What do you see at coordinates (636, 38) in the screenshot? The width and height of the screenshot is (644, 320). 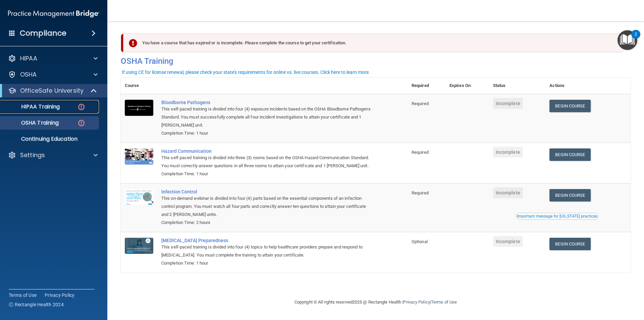 I see `div: 2` at bounding box center [636, 38].